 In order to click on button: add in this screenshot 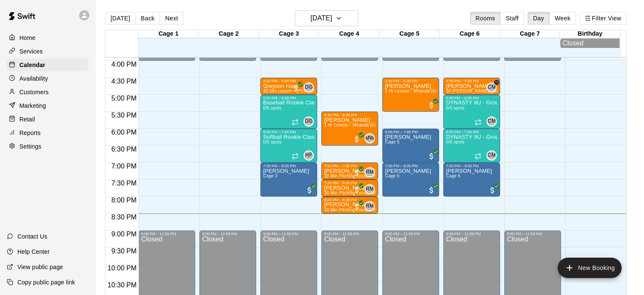, I will do `click(589, 267)`.